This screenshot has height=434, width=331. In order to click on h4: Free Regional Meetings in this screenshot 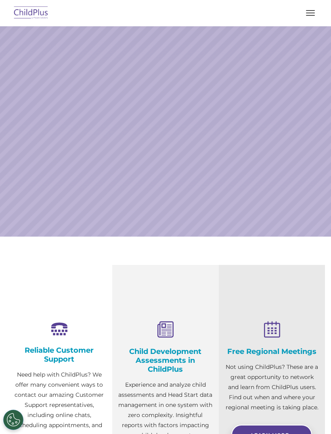, I will do `click(272, 351)`.